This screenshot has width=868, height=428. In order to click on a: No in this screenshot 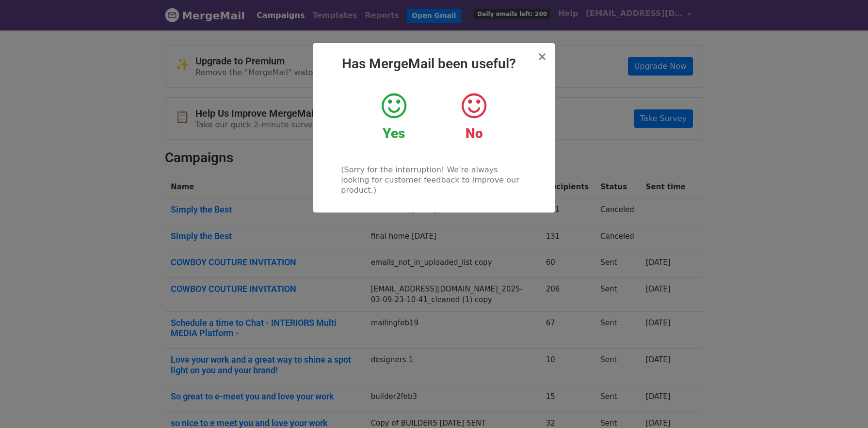, I will do `click(474, 117)`.